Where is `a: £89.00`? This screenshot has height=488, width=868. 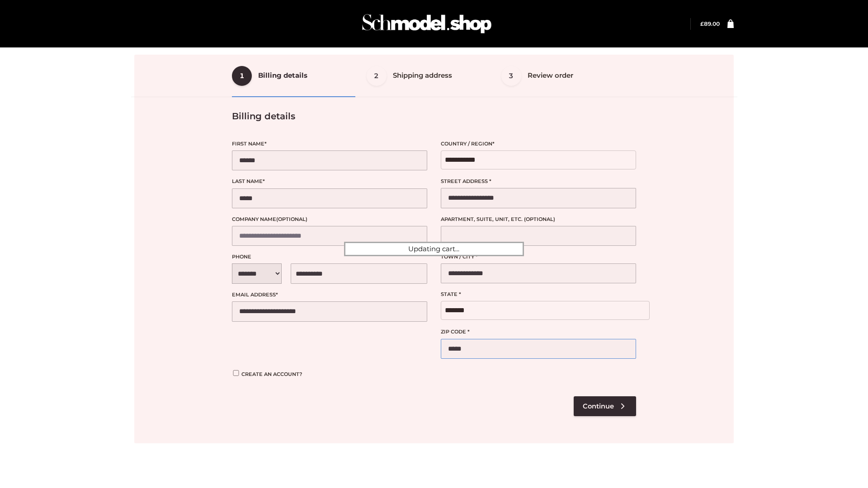 a: £89.00 is located at coordinates (710, 23).